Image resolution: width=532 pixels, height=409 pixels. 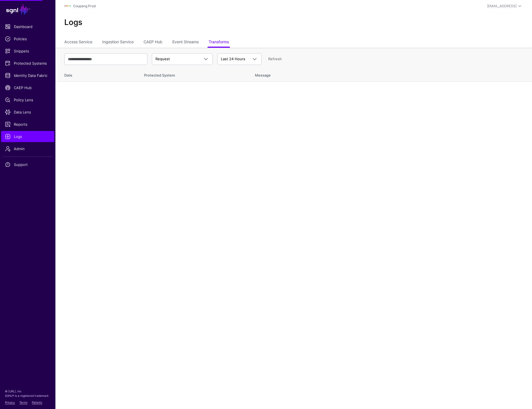 I want to click on span: Reports, so click(x=28, y=124).